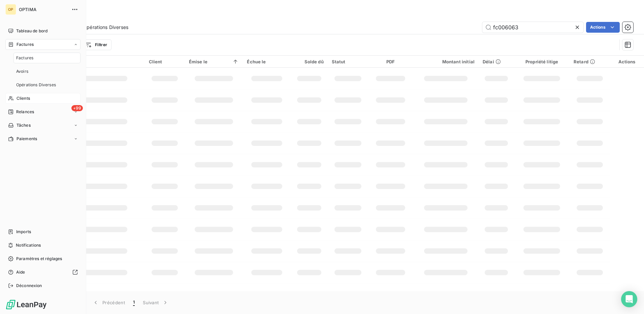  What do you see at coordinates (391, 62) in the screenshot?
I see `div: PDF` at bounding box center [391, 62].